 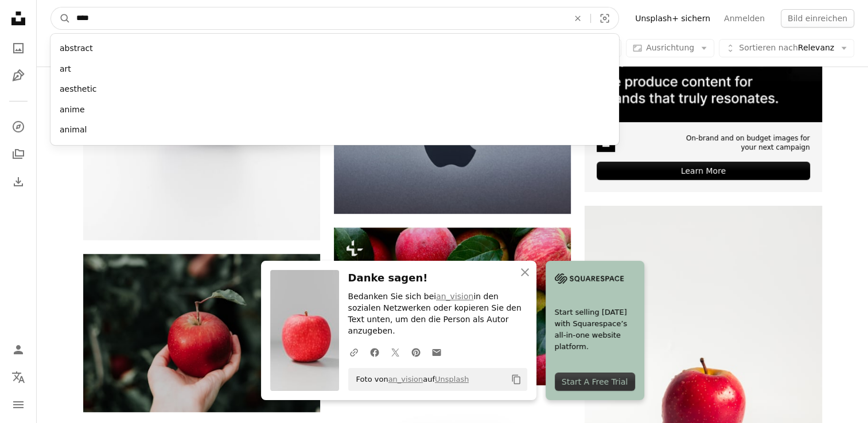 What do you see at coordinates (18, 405) in the screenshot?
I see `button: Menü` at bounding box center [18, 405].